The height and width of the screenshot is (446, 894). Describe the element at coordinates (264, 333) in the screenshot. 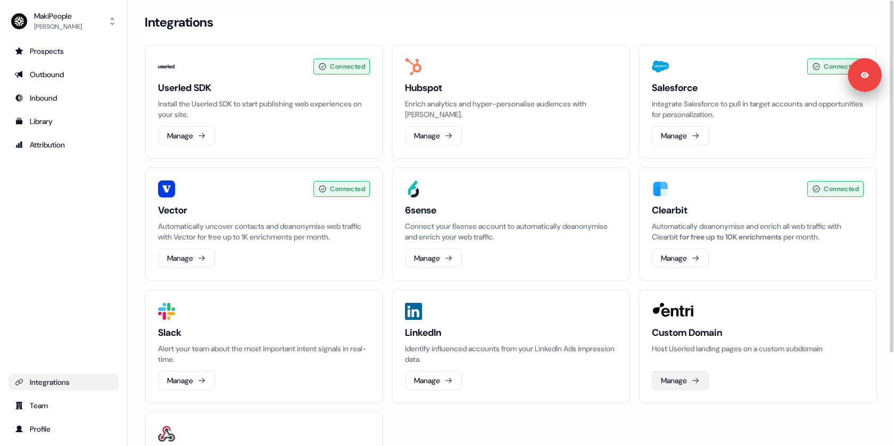

I see `h3: Slack` at that location.